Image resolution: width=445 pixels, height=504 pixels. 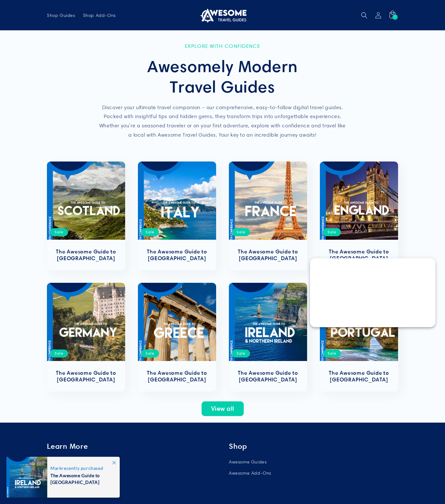 I want to click on a: Shop Add-Ons, so click(x=99, y=15).